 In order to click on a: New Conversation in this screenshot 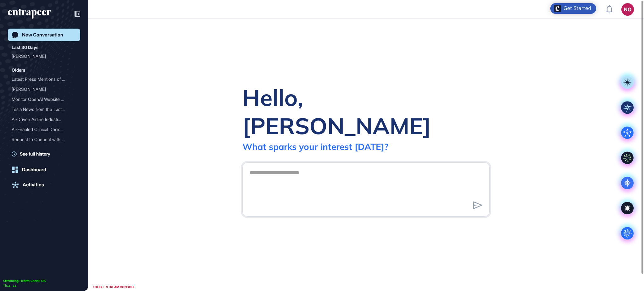, I will do `click(44, 35)`.